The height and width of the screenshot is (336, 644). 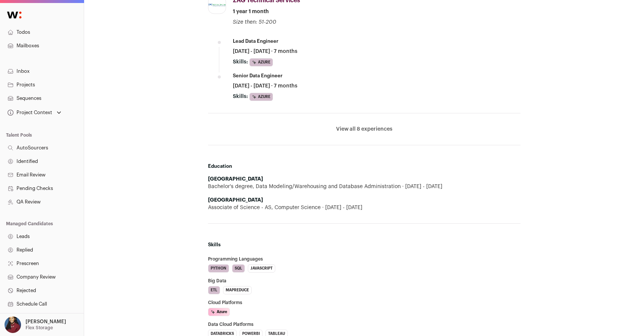 What do you see at coordinates (13, 325) in the screenshot?
I see `img: 10010497-medium_jpg` at bounding box center [13, 325].